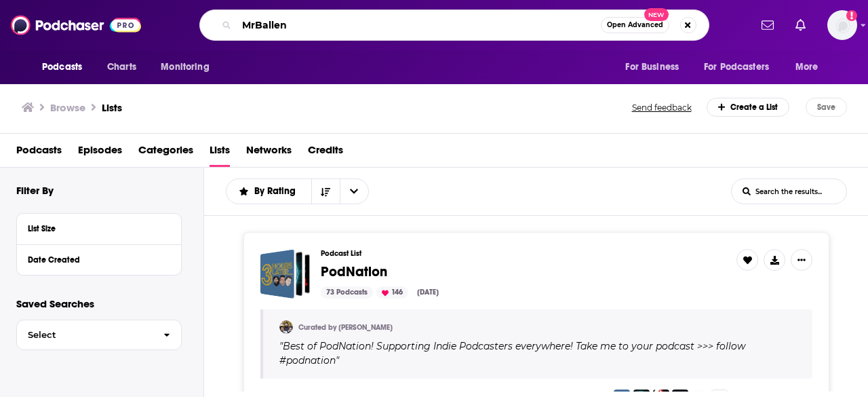 The height and width of the screenshot is (397, 868). Describe the element at coordinates (121, 67) in the screenshot. I see `a: Charts` at that location.